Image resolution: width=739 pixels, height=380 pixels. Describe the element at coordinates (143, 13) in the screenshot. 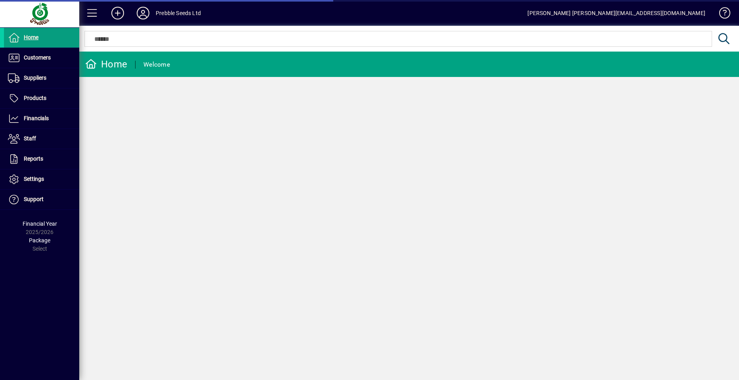

I see `button: Profile` at that location.